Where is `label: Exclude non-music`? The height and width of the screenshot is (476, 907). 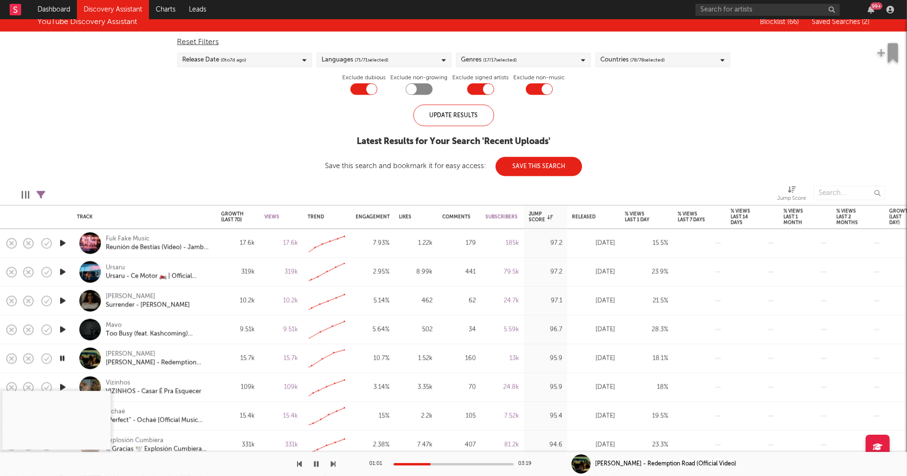
label: Exclude non-music is located at coordinates (539, 78).